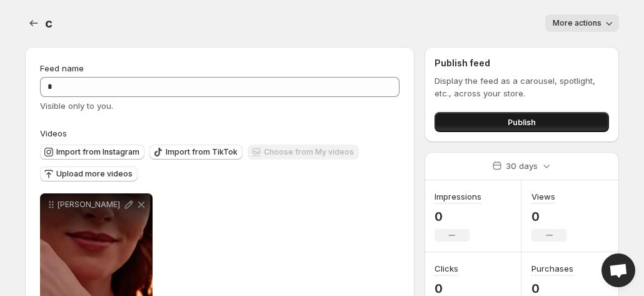  I want to click on span: Visible only to you., so click(77, 106).